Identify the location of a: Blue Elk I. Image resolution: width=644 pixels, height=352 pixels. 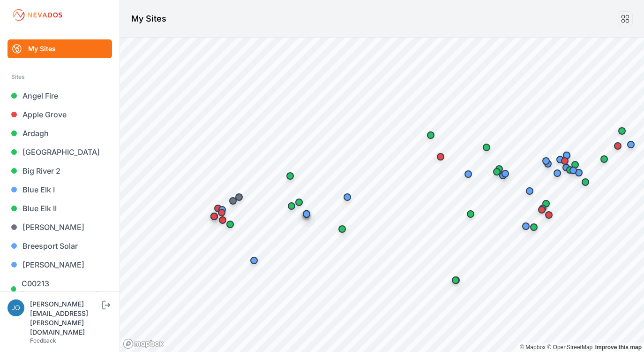
(60, 190).